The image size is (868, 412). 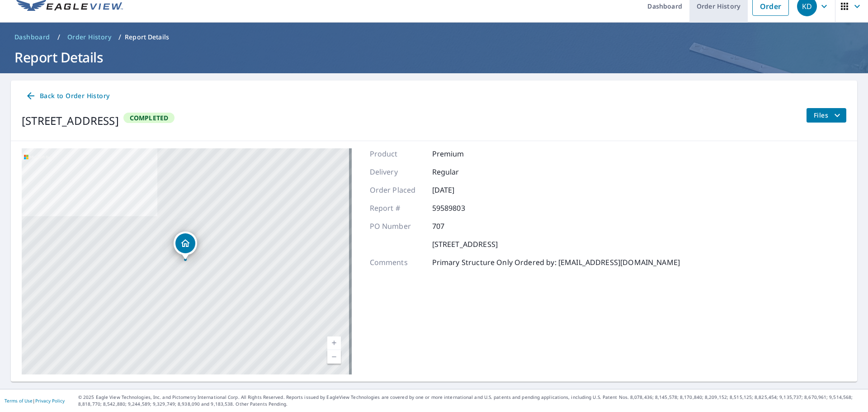 I want to click on p: PO Number, so click(x=397, y=226).